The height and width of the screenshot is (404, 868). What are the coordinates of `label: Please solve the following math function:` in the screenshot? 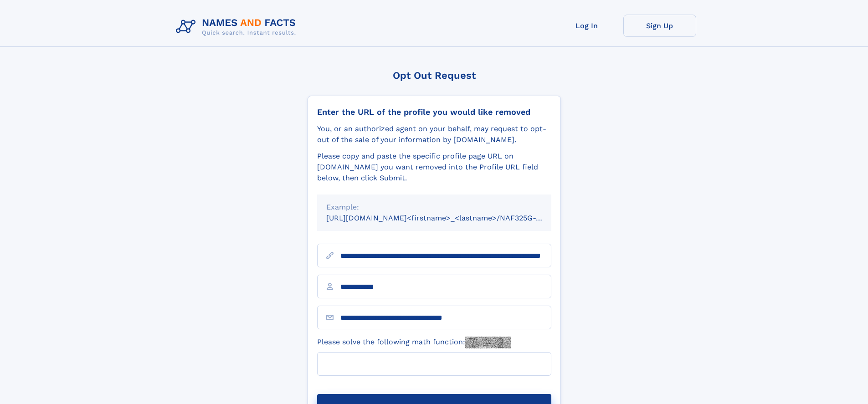 It's located at (414, 343).